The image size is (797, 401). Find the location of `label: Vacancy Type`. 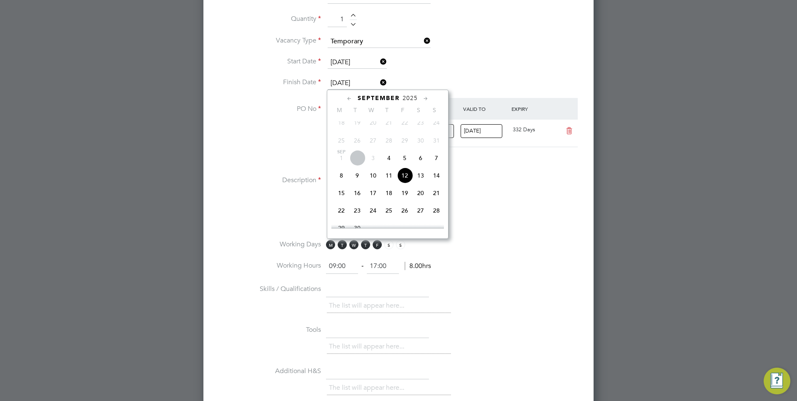

label: Vacancy Type is located at coordinates (269, 40).